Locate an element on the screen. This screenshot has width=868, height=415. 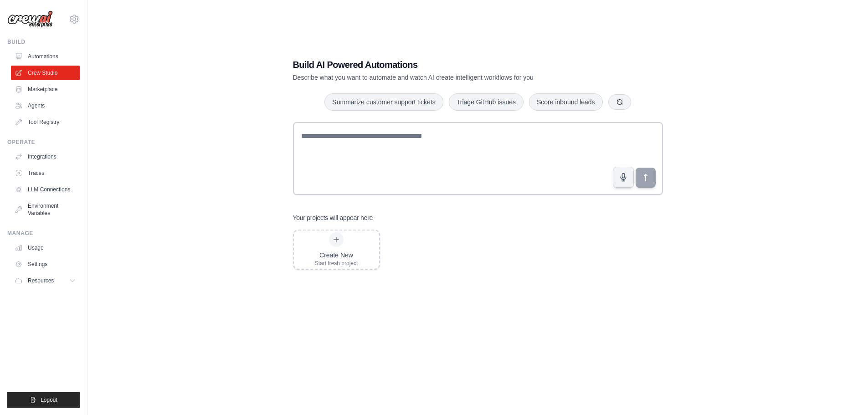
div: Manage is located at coordinates (43, 233).